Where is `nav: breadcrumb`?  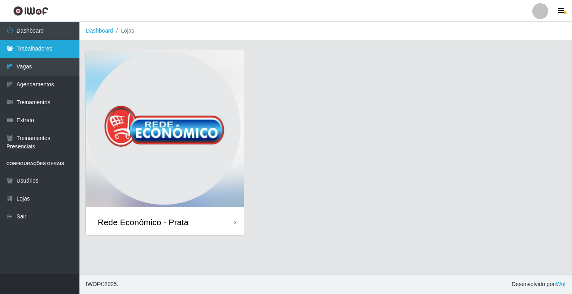
nav: breadcrumb is located at coordinates (326, 31).